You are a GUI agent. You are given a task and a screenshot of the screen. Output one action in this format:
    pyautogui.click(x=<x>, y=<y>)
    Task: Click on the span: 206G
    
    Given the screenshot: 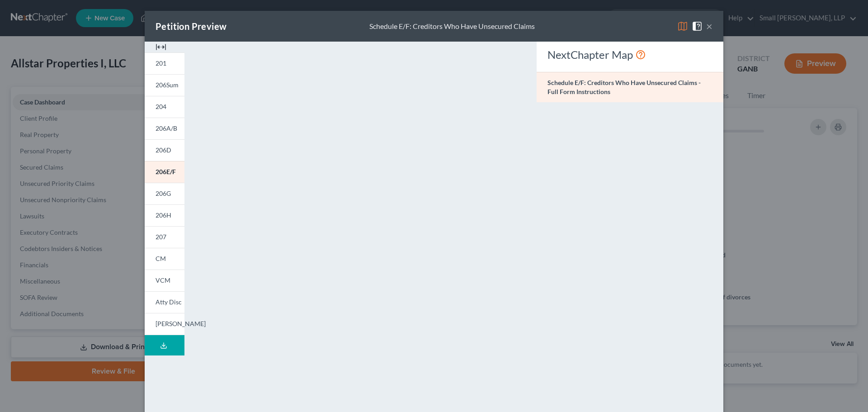 What is the action you would take?
    pyautogui.click(x=163, y=193)
    